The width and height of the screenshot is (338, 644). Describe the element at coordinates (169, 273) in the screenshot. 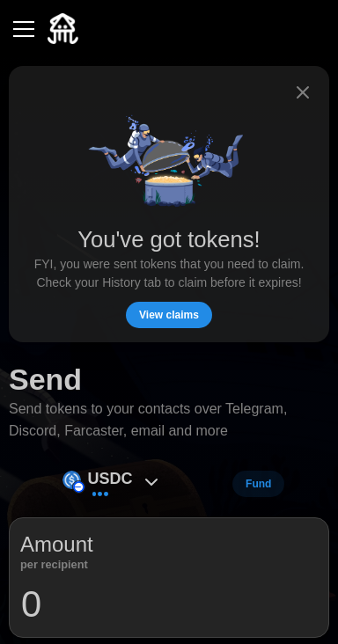

I see `p: FYI, you were sent tokens that you need to claim. Check your History tab to claim before it expires!` at that location.